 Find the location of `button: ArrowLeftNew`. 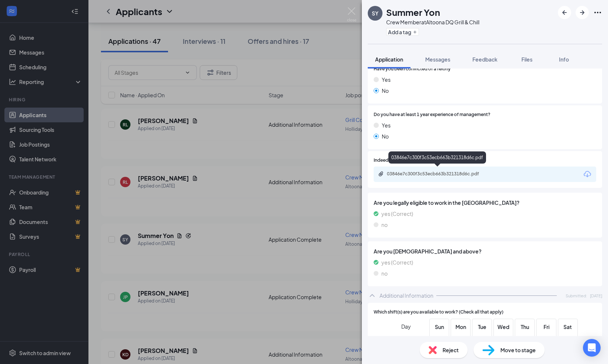

button: ArrowLeftNew is located at coordinates (565, 13).